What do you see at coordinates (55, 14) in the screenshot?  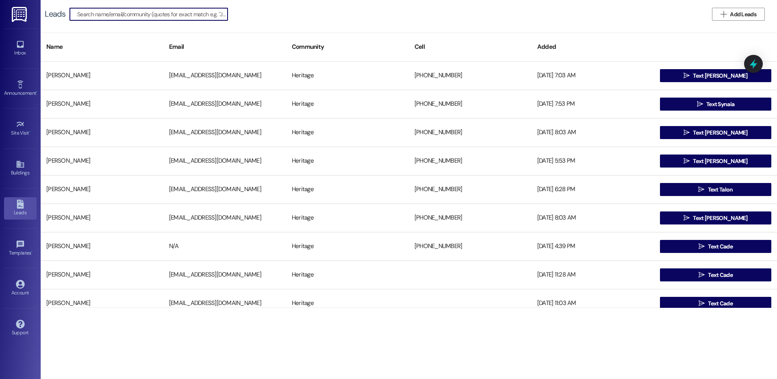 I see `div: Leads` at bounding box center [55, 14].